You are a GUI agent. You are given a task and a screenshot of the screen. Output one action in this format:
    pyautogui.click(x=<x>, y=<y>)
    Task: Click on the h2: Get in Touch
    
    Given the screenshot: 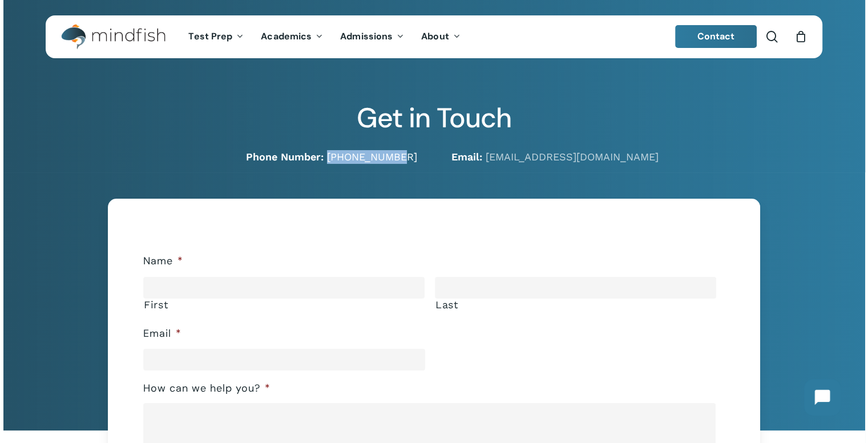 What is the action you would take?
    pyautogui.click(x=434, y=118)
    